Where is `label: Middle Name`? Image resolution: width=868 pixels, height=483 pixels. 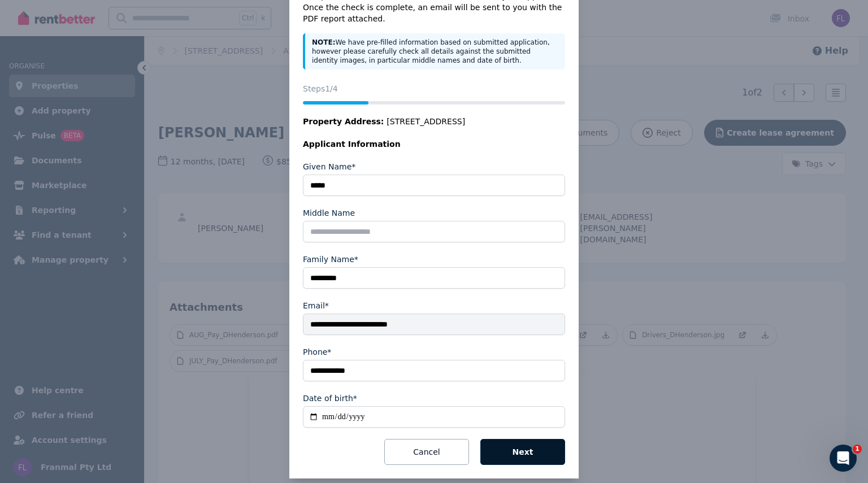 label: Middle Name is located at coordinates (329, 213).